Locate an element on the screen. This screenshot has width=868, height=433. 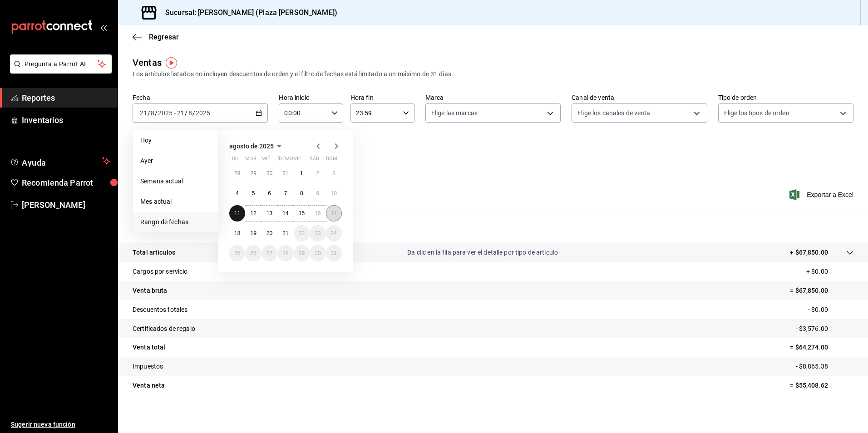
p: Total artículos is located at coordinates (154, 252).